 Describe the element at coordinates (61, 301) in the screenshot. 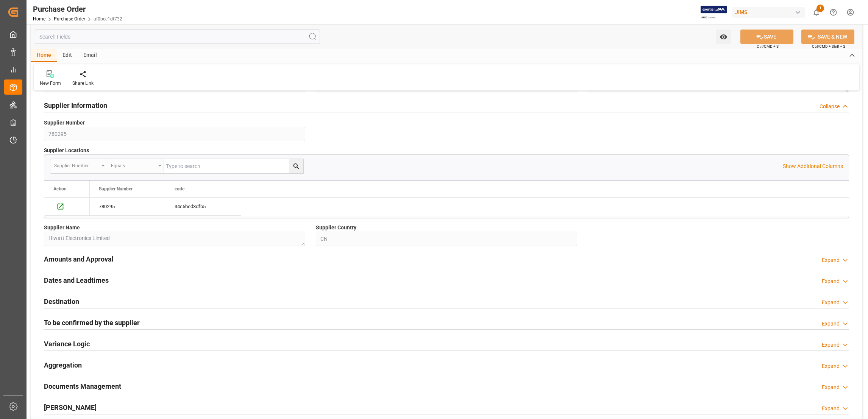

I see `h2: Destination` at that location.